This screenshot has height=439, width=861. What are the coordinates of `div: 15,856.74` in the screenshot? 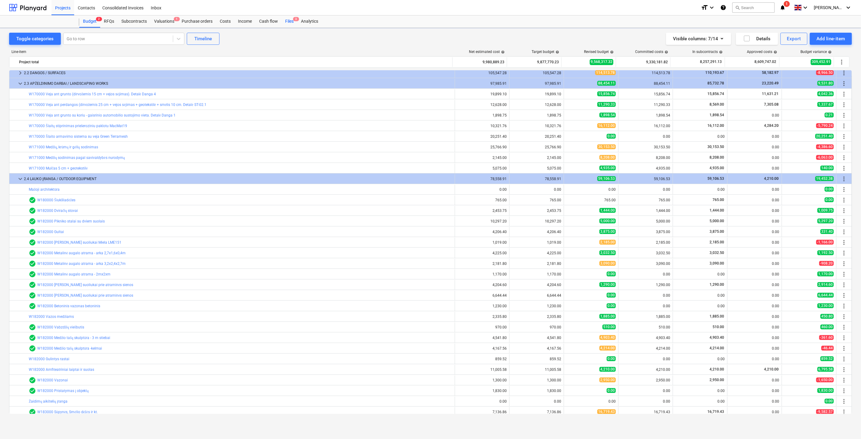 It's located at (645, 94).